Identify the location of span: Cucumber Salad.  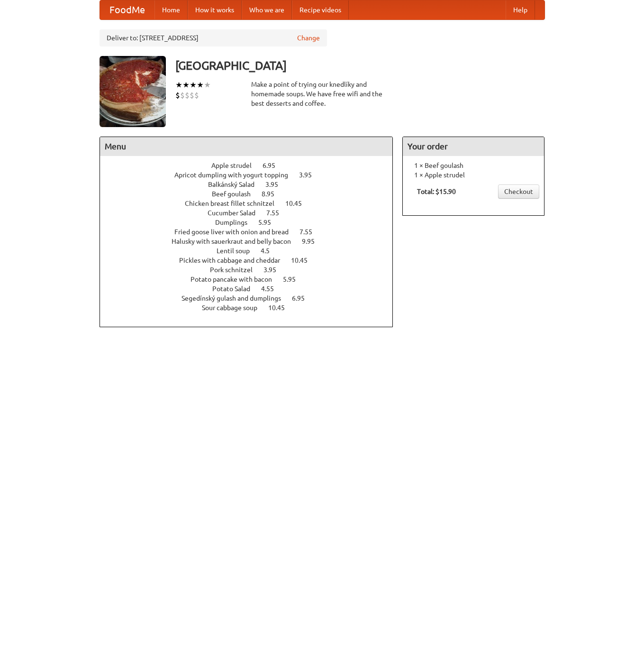
(236, 213).